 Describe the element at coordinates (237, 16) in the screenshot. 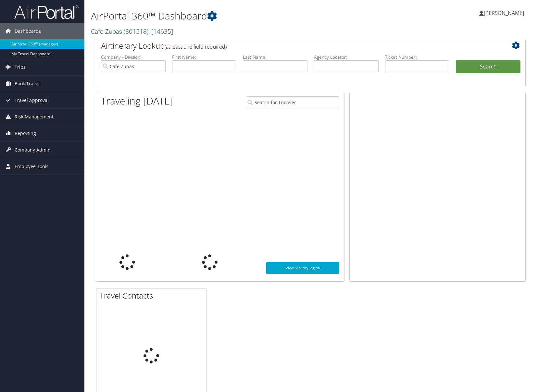

I see `h1: AirPortal 360™ Dashboard` at that location.